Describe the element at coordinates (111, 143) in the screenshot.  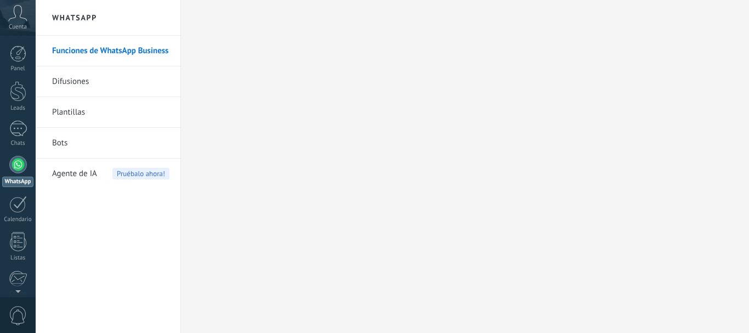
I see `a: Bots` at that location.